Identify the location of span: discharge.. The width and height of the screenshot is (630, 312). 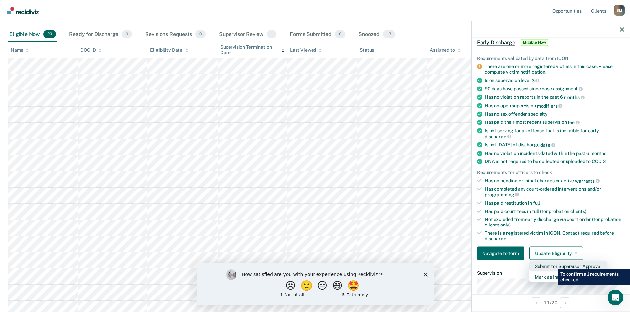
(496, 239).